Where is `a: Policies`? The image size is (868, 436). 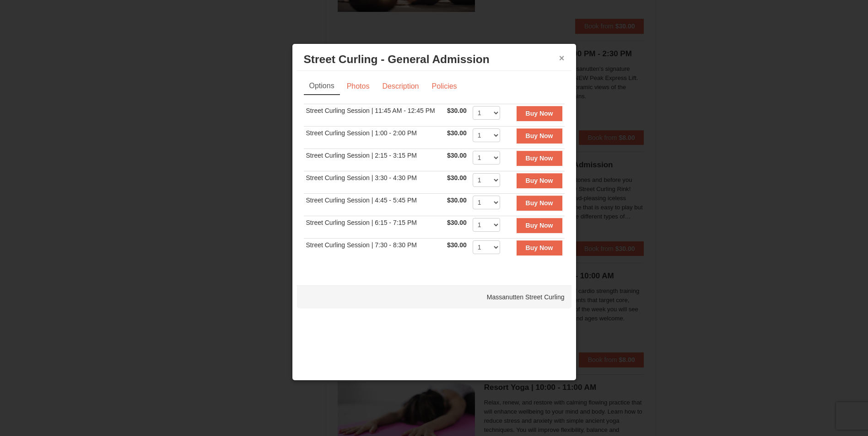 a: Policies is located at coordinates (444, 87).